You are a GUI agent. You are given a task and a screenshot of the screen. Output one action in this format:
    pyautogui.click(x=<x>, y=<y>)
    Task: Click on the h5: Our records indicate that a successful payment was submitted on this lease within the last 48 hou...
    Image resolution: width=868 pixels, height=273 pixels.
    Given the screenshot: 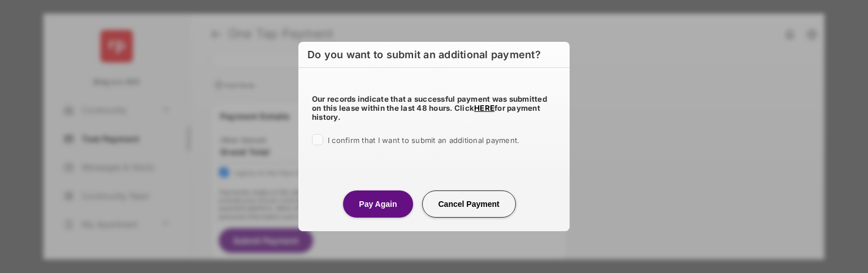 What is the action you would take?
    pyautogui.click(x=434, y=108)
    